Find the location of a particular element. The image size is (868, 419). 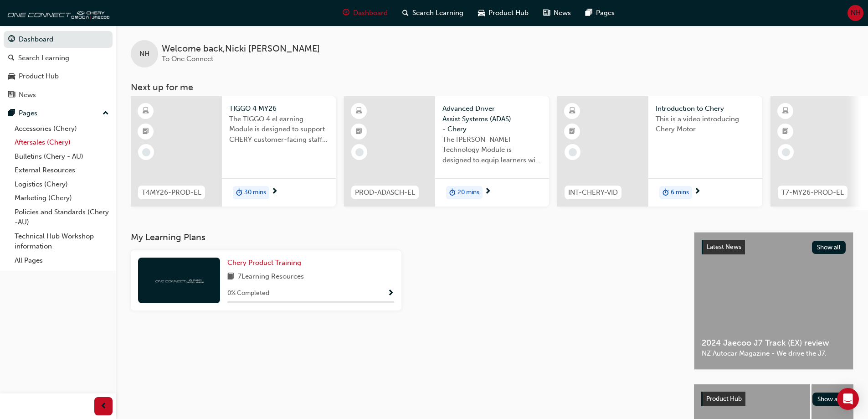

span: Dashboard is located at coordinates (371, 13).